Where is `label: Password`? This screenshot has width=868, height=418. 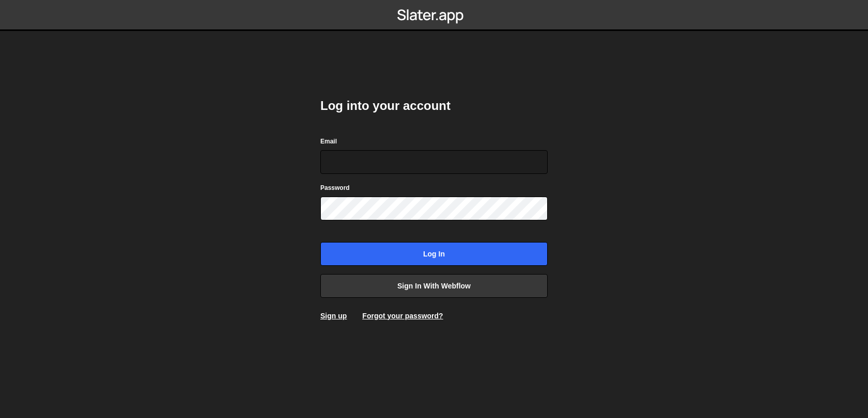 label: Password is located at coordinates (335, 188).